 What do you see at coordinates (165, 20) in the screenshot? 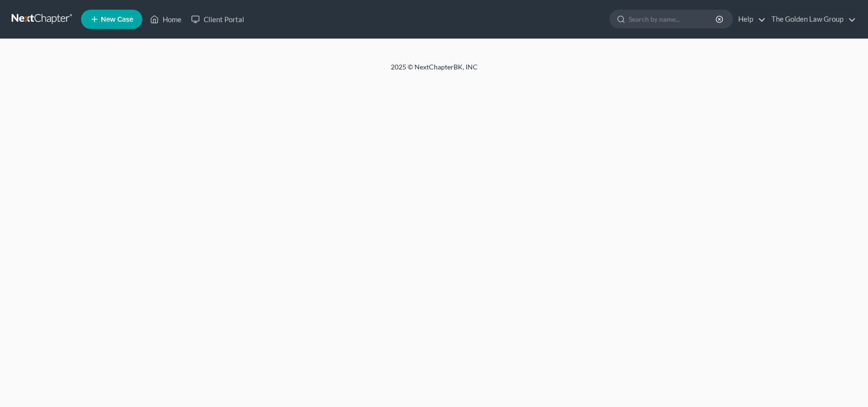
I see `a: Home` at bounding box center [165, 20].